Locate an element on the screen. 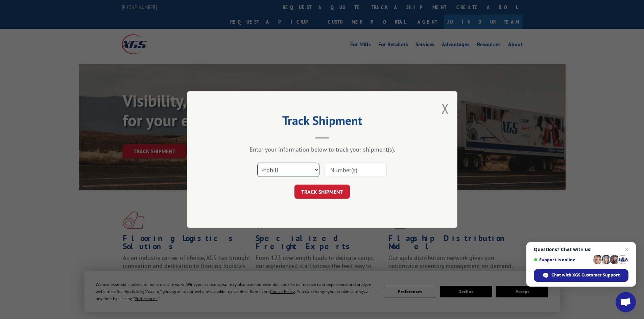 This screenshot has width=644, height=319. div: Enter your information below to track your shipment(s). is located at coordinates (322, 149).